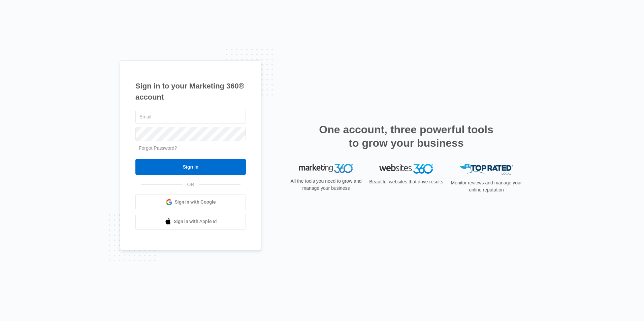 The width and height of the screenshot is (644, 321). Describe the element at coordinates (190, 222) in the screenshot. I see `a: Sign in with Apple Id` at that location.